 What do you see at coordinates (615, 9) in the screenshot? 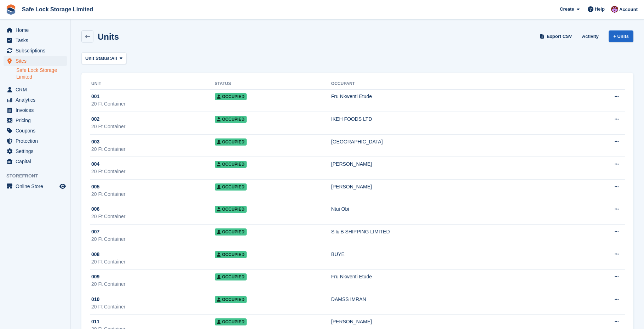
I see `img: Toni Ebong` at bounding box center [615, 9].